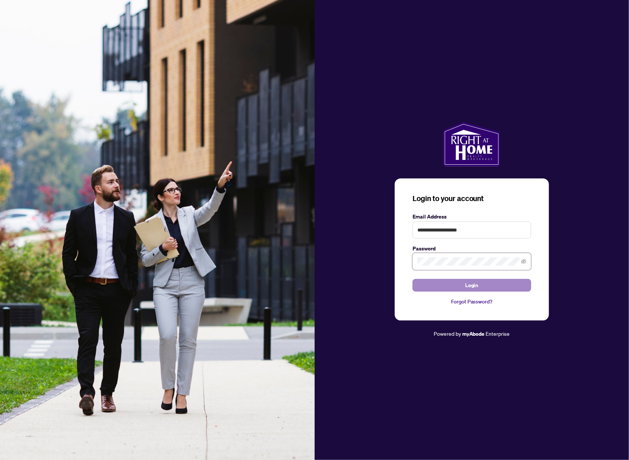 The height and width of the screenshot is (460, 629). Describe the element at coordinates (472, 301) in the screenshot. I see `a: Forgot Password?` at that location.